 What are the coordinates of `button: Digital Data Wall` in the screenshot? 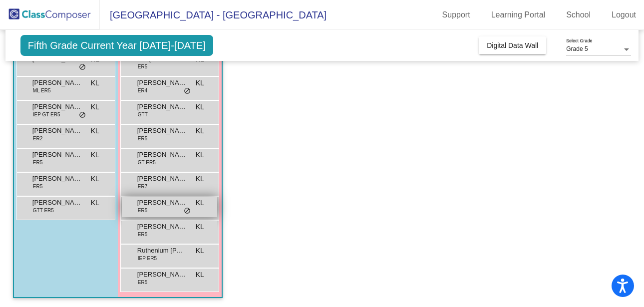 It's located at (512, 45).